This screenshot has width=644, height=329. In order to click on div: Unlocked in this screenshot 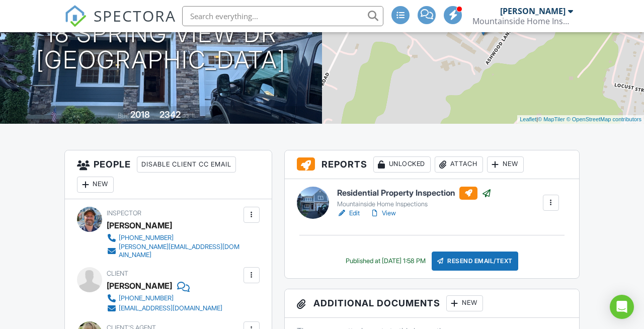, I will do `click(402, 165)`.